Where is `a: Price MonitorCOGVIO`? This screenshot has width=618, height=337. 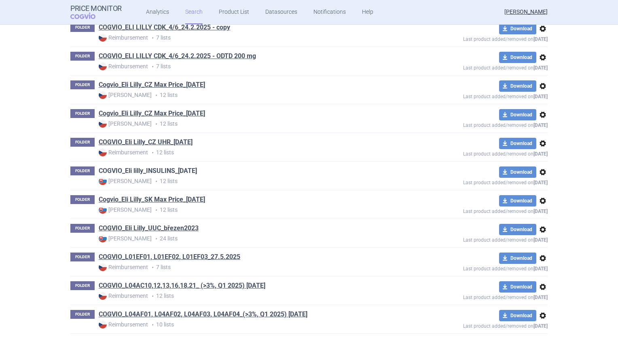
a: Price MonitorCOGVIO is located at coordinates (96, 12).